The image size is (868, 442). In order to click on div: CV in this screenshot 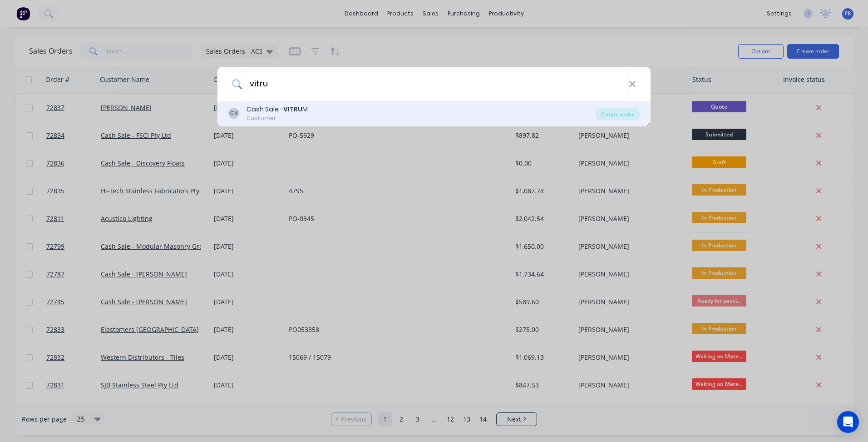, I will do `click(234, 113)`.